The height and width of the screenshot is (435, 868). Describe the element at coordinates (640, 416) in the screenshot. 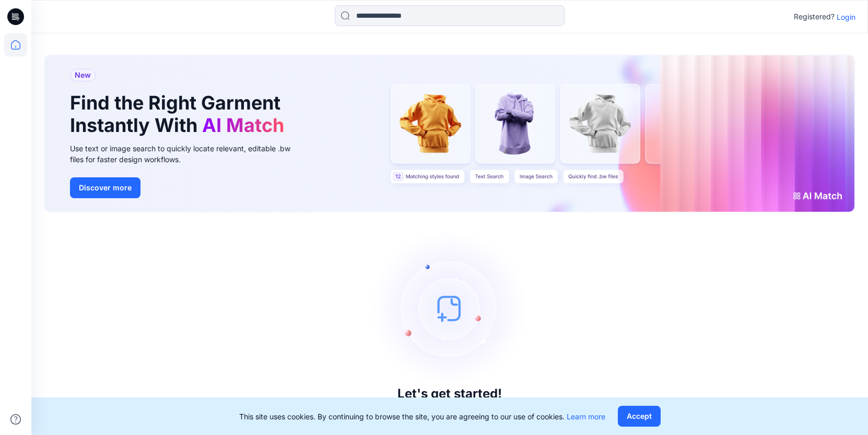

I see `button: Accept` at that location.